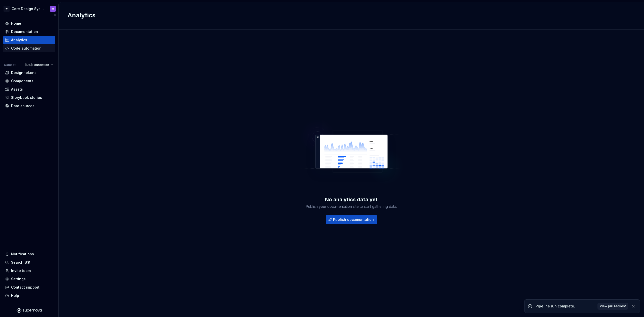 The height and width of the screenshot is (317, 644). What do you see at coordinates (7, 9) in the screenshot?
I see `div: W` at bounding box center [7, 9].